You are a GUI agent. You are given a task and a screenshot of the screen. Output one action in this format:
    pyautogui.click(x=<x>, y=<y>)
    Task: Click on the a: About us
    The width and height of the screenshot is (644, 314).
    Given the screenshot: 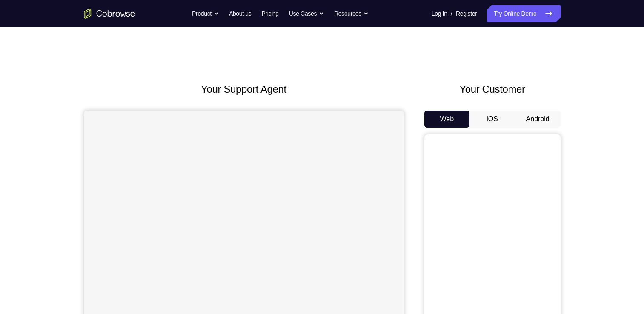 What is the action you would take?
    pyautogui.click(x=240, y=13)
    